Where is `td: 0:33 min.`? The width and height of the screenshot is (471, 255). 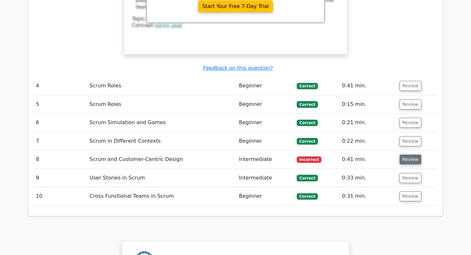 td: 0:33 min. is located at coordinates (368, 178).